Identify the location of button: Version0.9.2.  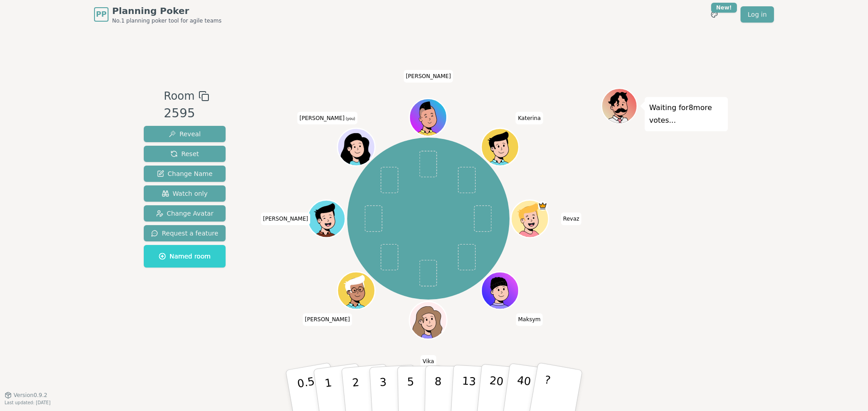
(26, 395).